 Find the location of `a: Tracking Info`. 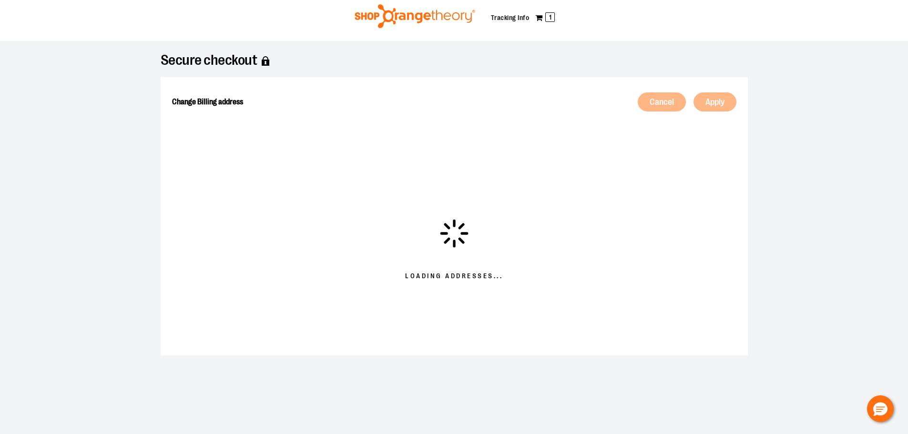

a: Tracking Info is located at coordinates (510, 18).